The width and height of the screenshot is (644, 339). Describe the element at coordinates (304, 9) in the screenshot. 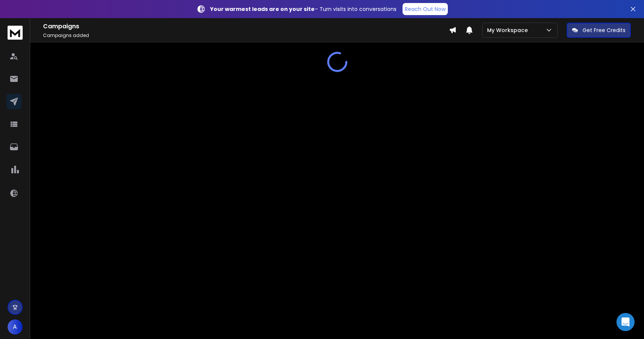

I see `p: – Turn visits into conversations` at that location.